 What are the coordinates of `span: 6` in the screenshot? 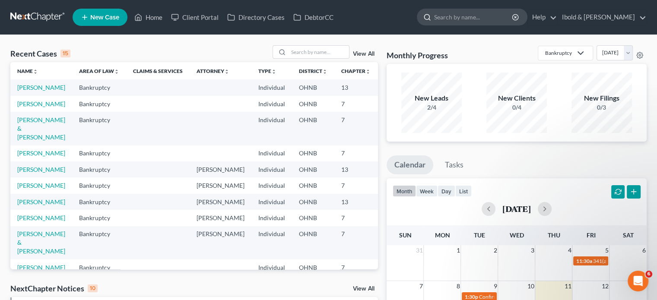 It's located at (648, 274).